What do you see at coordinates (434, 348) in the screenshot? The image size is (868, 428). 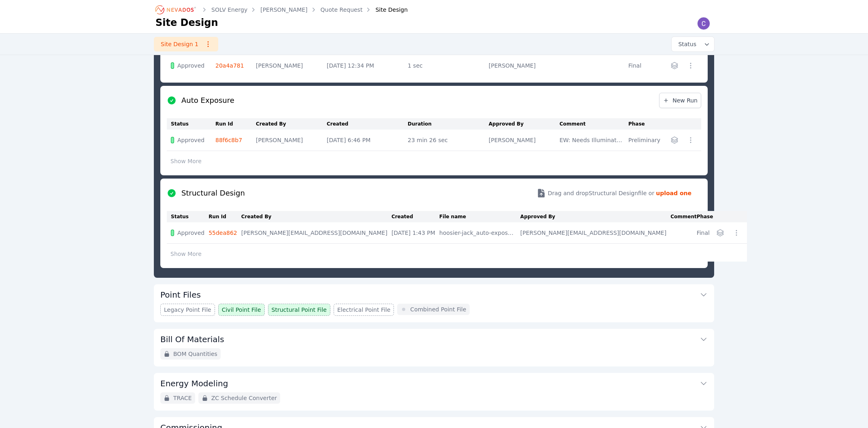 I see `div: Bill Of MaterialsBOM Quantities` at bounding box center [434, 348].